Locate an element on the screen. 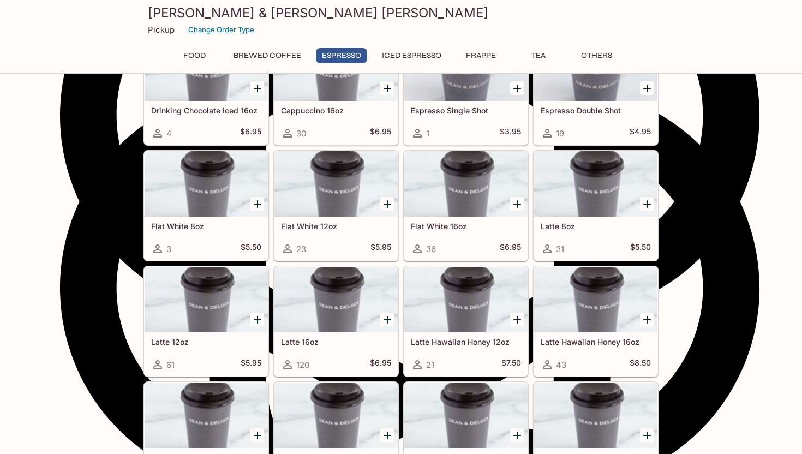 This screenshot has width=802, height=454. span: 30 is located at coordinates (301, 133).